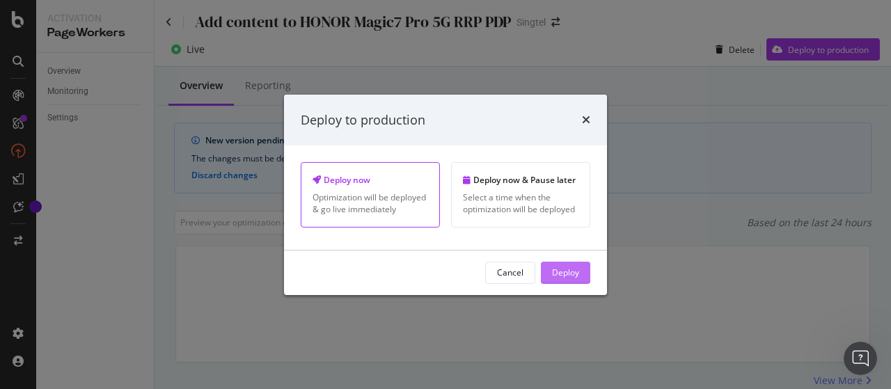  Describe the element at coordinates (565, 273) in the screenshot. I see `button: Deploy` at that location.